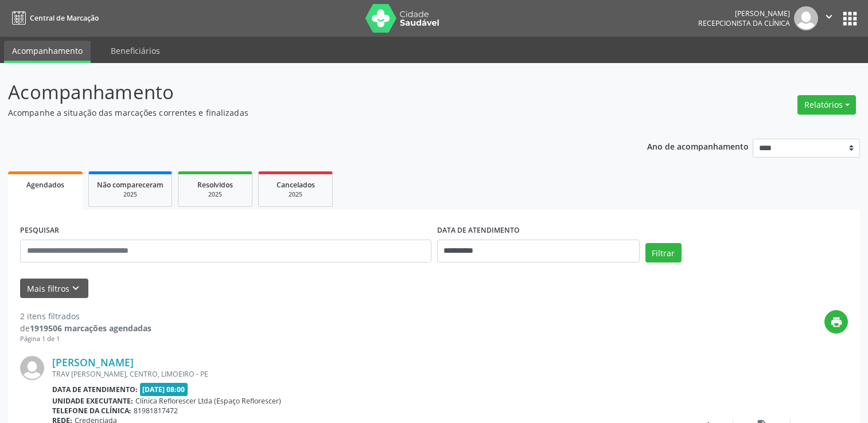  What do you see at coordinates (208, 401) in the screenshot?
I see `span: Clínica Reflorescer Ltda (Espaço Reflorescer)` at bounding box center [208, 401].